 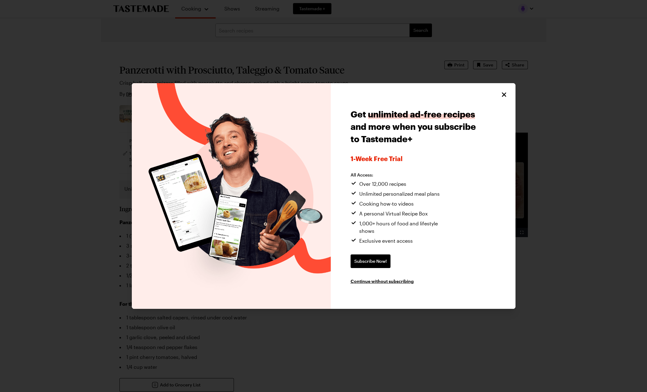 What do you see at coordinates (414, 127) in the screenshot?
I see `h1: Get and more when you subscribe to Tastemade+` at bounding box center [414, 127].